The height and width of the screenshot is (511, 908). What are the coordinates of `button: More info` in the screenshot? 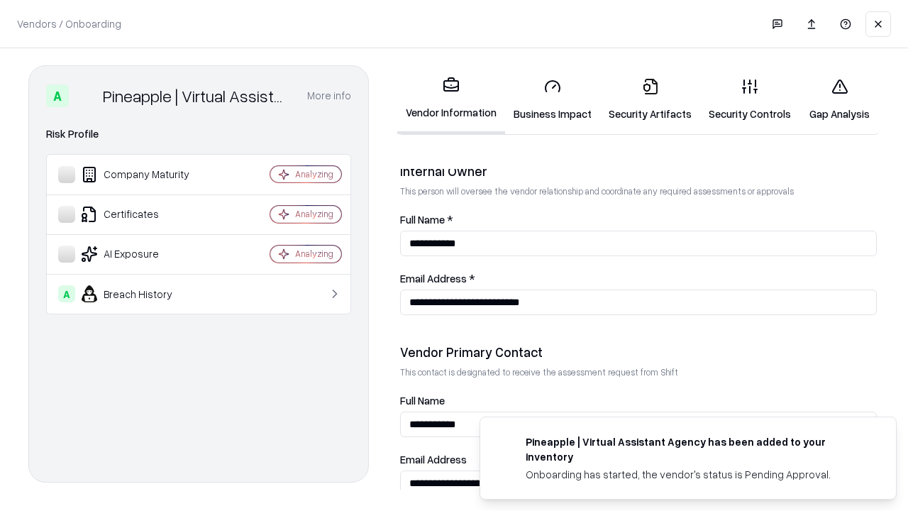 It's located at (329, 96).